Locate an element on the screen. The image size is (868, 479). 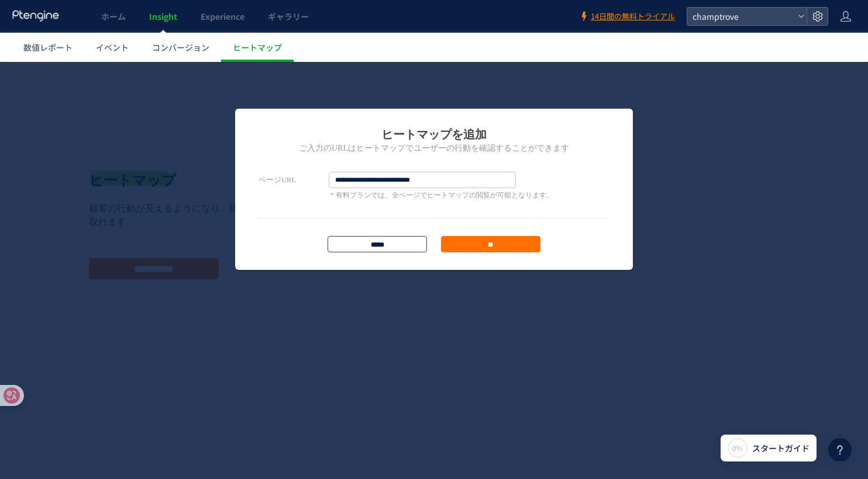
span: champtrove is located at coordinates (741, 17).